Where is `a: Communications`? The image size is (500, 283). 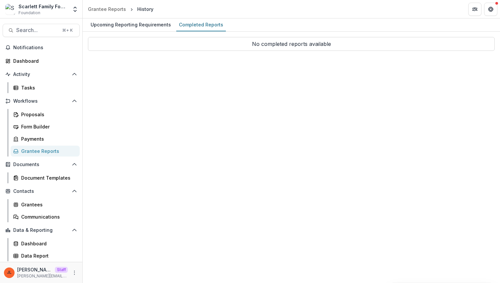
a: Communications is located at coordinates (45, 217).